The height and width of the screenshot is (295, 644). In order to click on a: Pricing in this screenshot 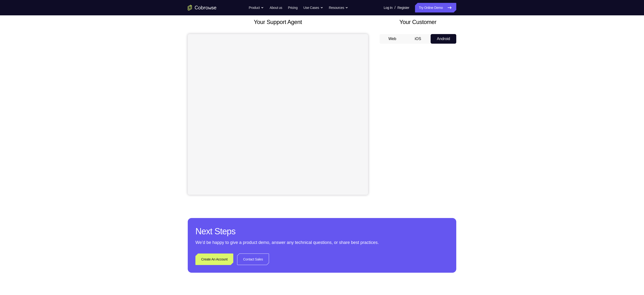, I will do `click(293, 8)`.